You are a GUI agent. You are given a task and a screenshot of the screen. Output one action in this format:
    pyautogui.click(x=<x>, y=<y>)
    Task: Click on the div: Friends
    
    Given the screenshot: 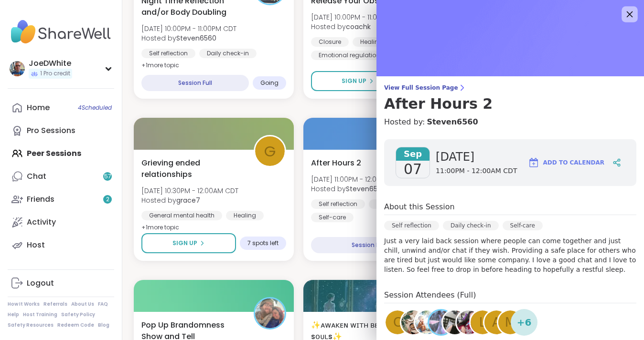 What is the action you would take?
    pyautogui.click(x=41, y=199)
    